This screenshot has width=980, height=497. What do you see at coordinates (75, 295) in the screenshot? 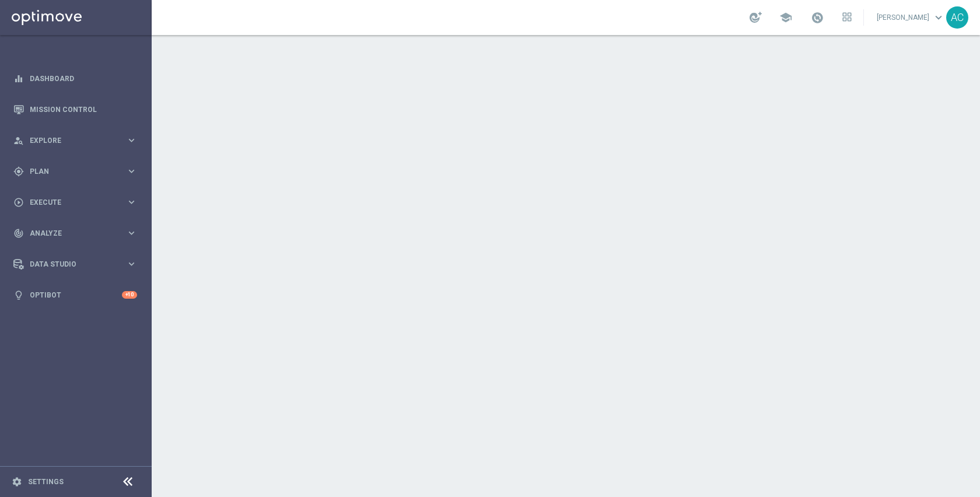
I see `div: lightbulb Optibot +10` at bounding box center [75, 295].